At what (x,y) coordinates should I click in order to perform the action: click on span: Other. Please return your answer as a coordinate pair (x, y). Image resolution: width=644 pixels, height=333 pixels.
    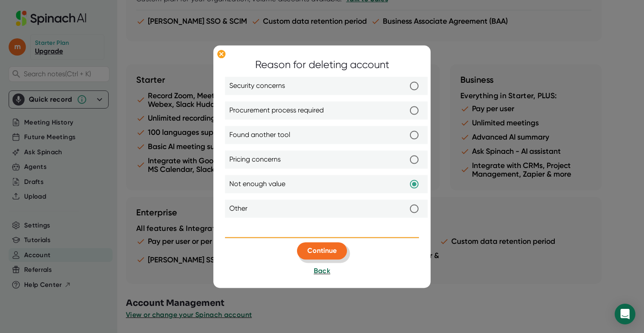
    Looking at the image, I should click on (238, 208).